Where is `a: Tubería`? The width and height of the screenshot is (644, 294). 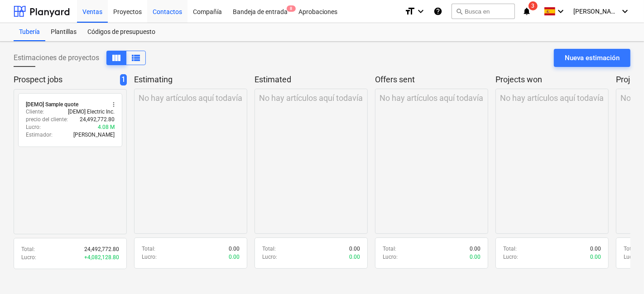 a: Tubería is located at coordinates (29, 32).